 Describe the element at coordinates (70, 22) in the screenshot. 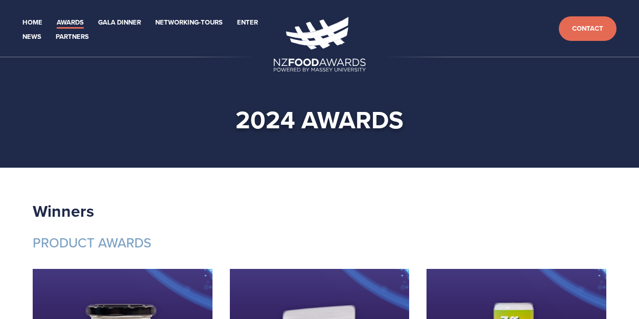

I see `a: Awards` at that location.